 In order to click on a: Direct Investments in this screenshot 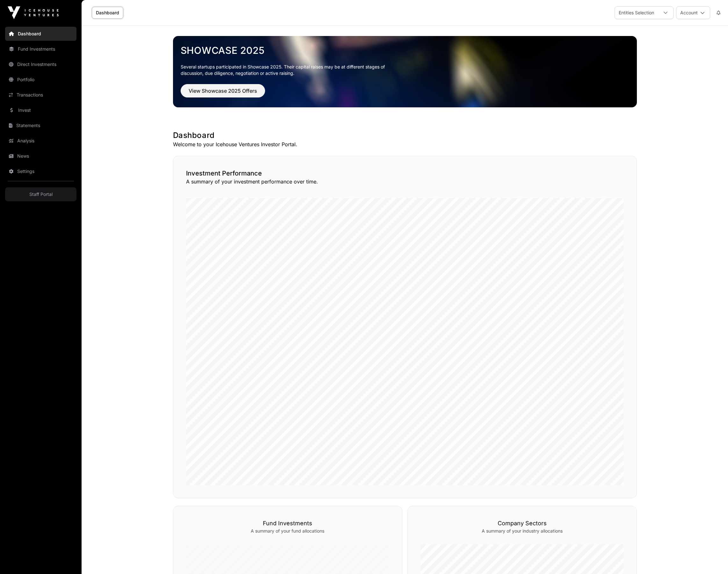, I will do `click(41, 64)`.